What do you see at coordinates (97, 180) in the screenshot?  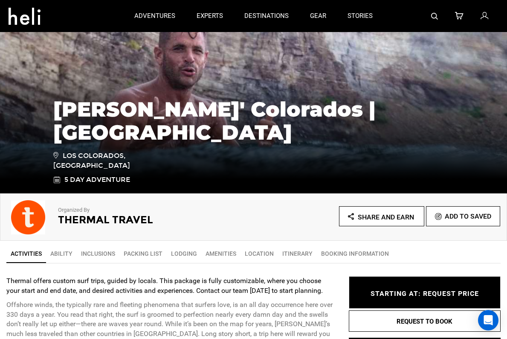 I see `span: 5 Day Adventure` at bounding box center [97, 180].